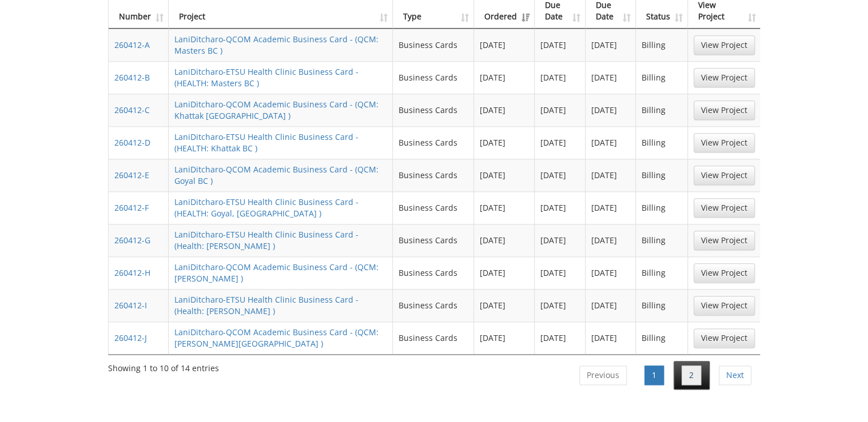 This screenshot has height=422, width=868. Describe the element at coordinates (132, 273) in the screenshot. I see `a: 260412-H` at that location.